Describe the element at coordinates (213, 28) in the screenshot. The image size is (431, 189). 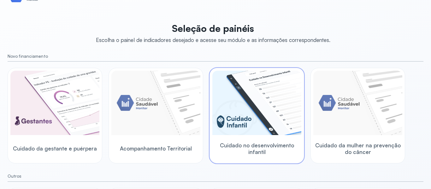
I see `p: Seleção de painéis` at that location.